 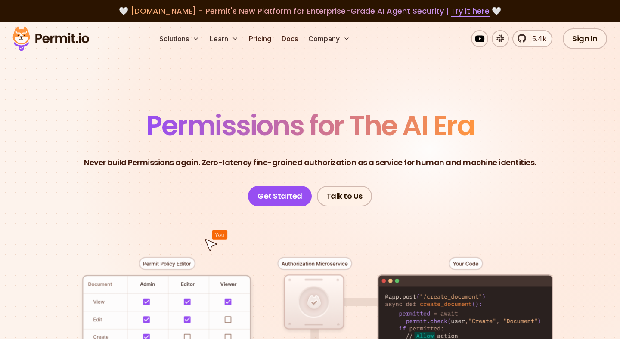 What do you see at coordinates (537, 39) in the screenshot?
I see `span: 5.4k` at bounding box center [537, 39].